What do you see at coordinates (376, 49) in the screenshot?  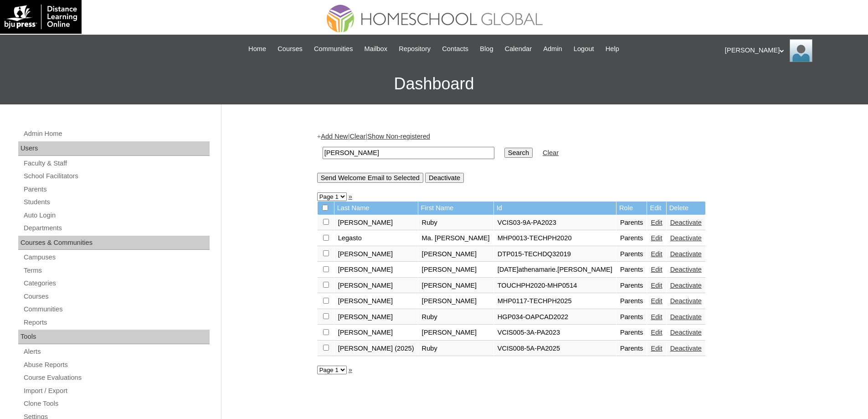 I see `a: Mailbox` at bounding box center [376, 49].